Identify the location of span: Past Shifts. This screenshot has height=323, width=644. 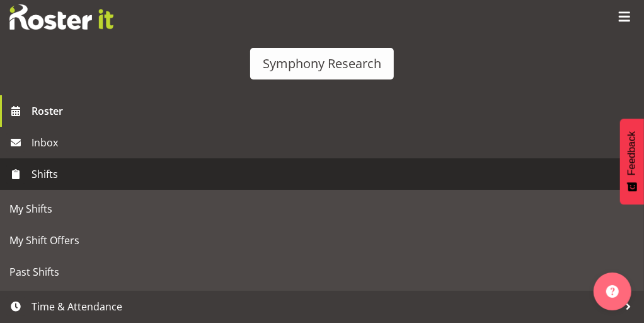
(322, 272).